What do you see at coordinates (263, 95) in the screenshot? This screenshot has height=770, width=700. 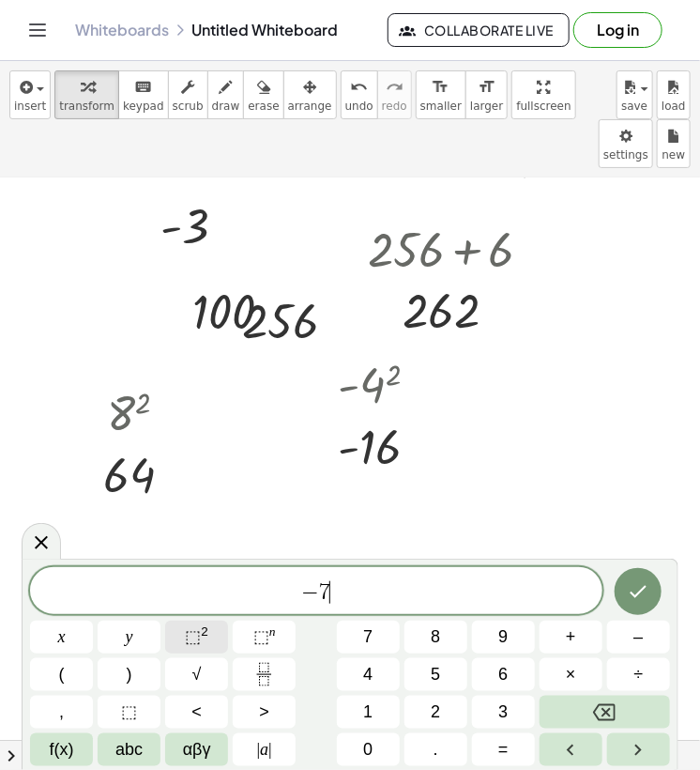 I see `button: erase` at bounding box center [263, 95].